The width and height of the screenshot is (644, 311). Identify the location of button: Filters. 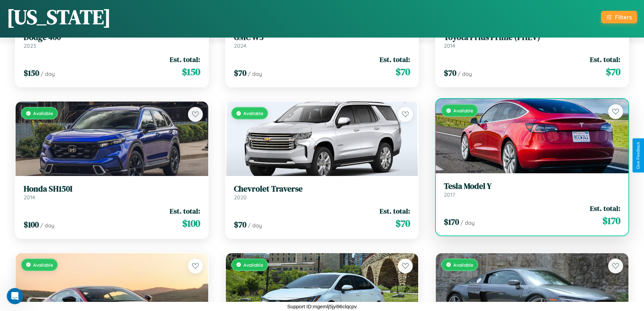
(619, 17).